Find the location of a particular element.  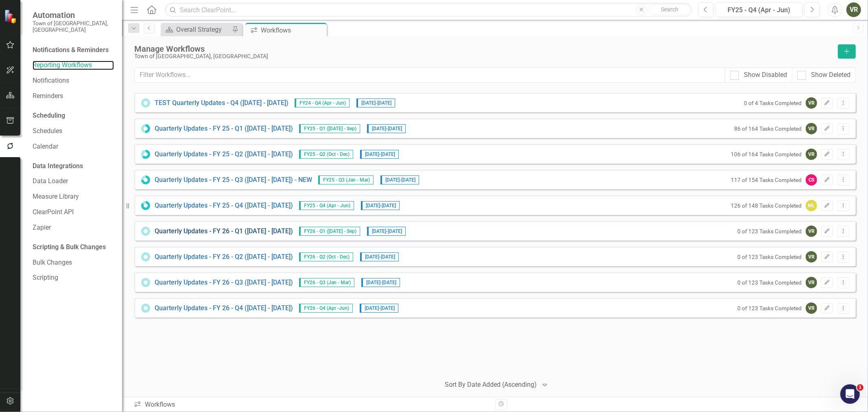

div: Overall Strategy is located at coordinates (203, 29).